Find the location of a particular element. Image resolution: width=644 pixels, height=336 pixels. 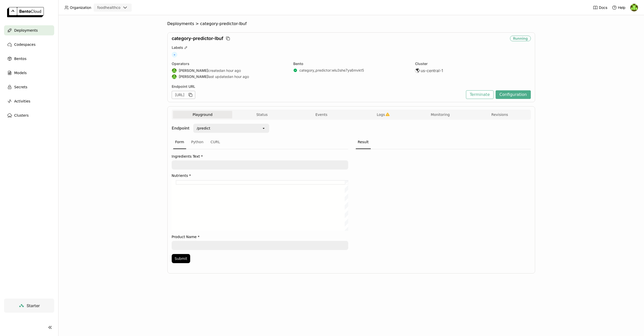

input: Selected foodhealthco. is located at coordinates (121, 8).